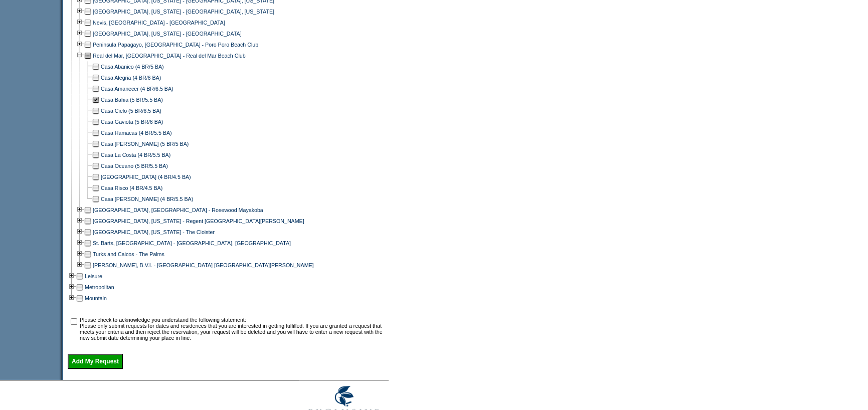 The height and width of the screenshot is (410, 868). Describe the element at coordinates (132, 66) in the screenshot. I see `a: Casa Abanico (4 BR/5 BA)` at that location.